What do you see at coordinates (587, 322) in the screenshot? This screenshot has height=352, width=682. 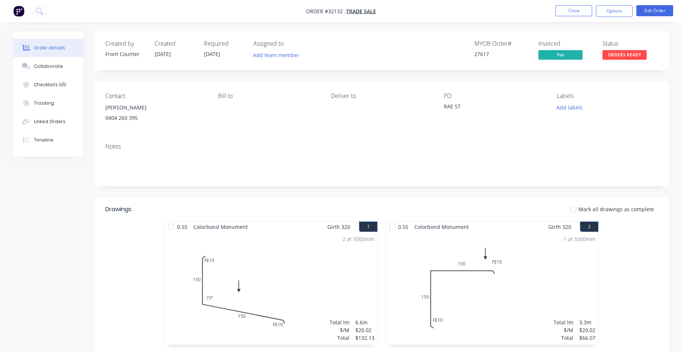 I see `div: 3.3m` at bounding box center [587, 322].